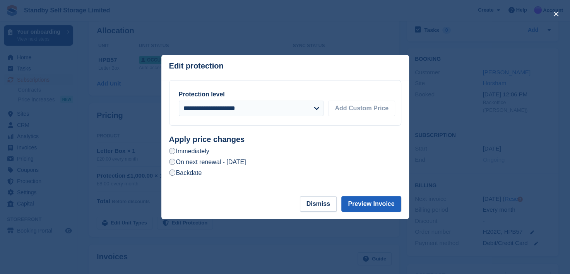 The image size is (570, 274). What do you see at coordinates (172, 151) in the screenshot?
I see `input: Immediately` at bounding box center [172, 151].